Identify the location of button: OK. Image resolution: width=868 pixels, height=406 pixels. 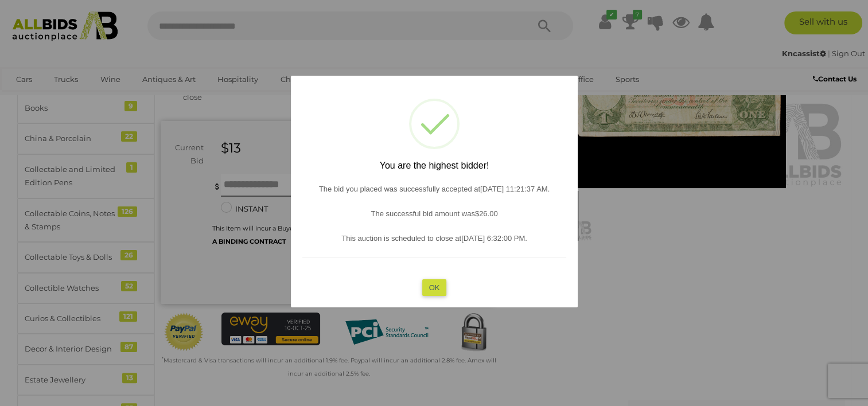
(434, 287).